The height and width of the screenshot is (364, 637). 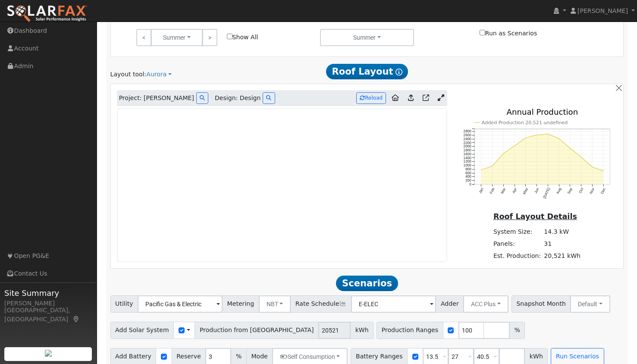 I want to click on text: Added Production 20,521 undefined, so click(x=525, y=122).